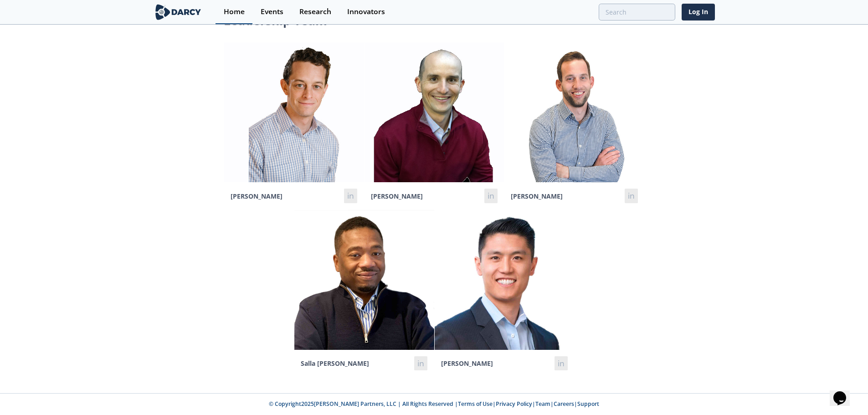  What do you see at coordinates (698, 12) in the screenshot?
I see `a: Log In` at bounding box center [698, 12].